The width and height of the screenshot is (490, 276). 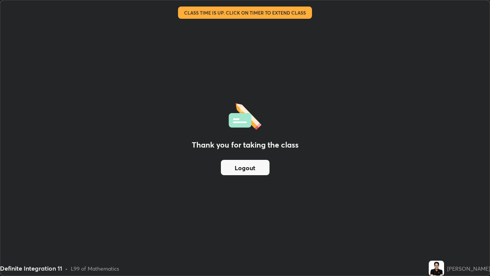 I want to click on h2: Thank you for taking the class, so click(x=245, y=145).